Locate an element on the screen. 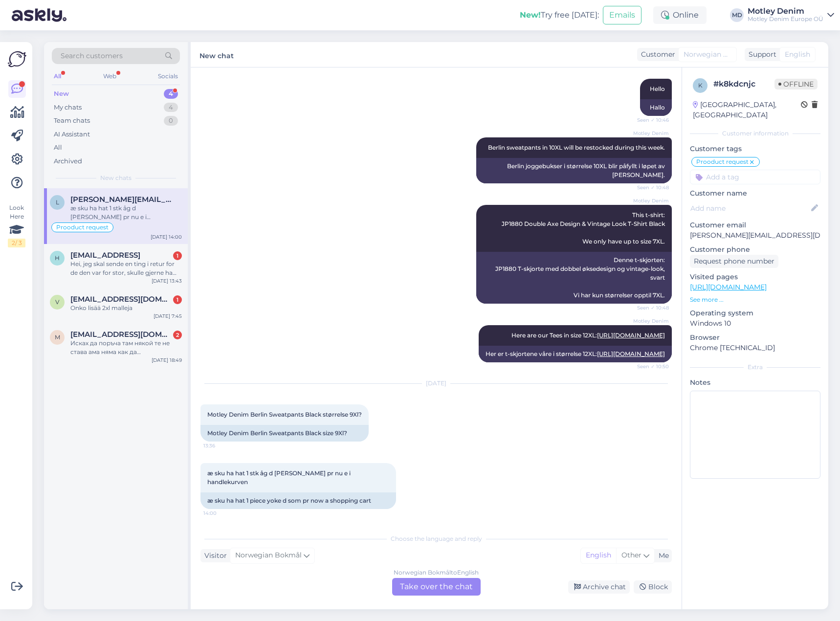 This screenshot has width=840, height=621. div: Motley Denim is located at coordinates (786, 11).